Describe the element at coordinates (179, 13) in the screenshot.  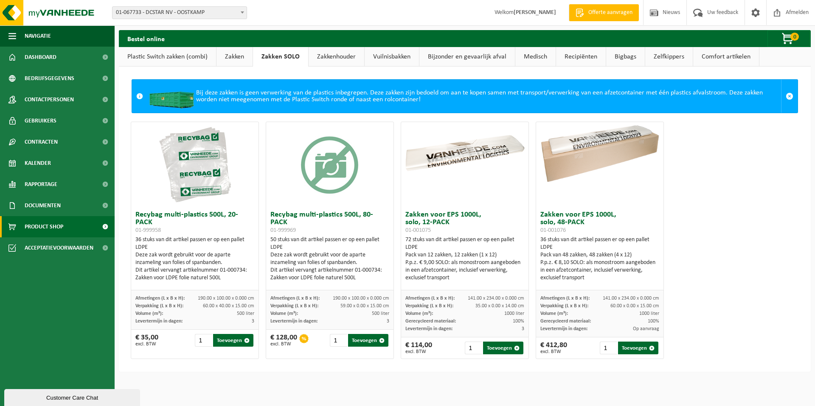
I see `span: 01-067733 - DCSTAR NV - OOSTKAMP` at that location.